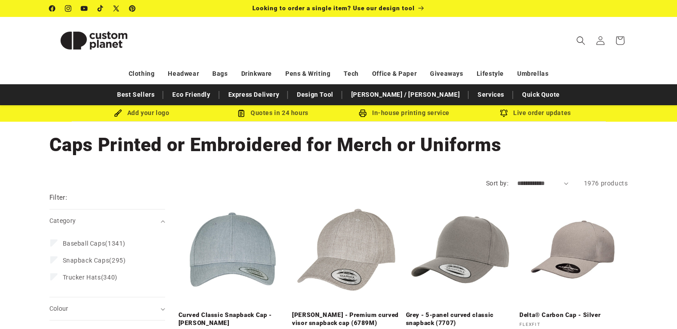 Image resolution: width=677 pixels, height=329 pixels. Describe the element at coordinates (606, 183) in the screenshot. I see `span: 1976 products` at that location.